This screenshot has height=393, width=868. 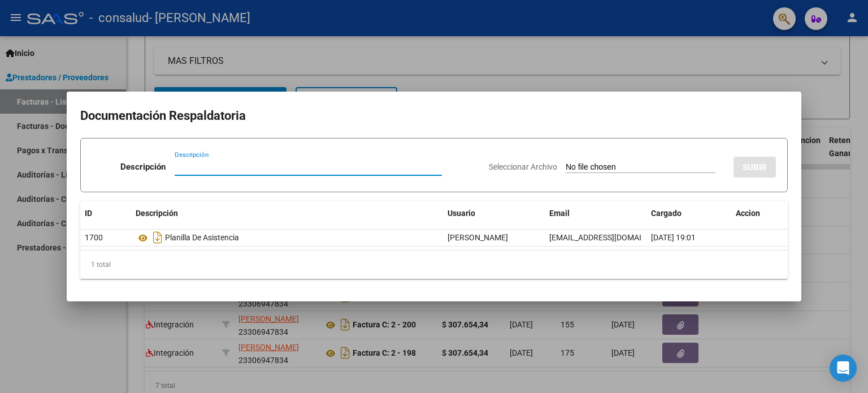 I want to click on span: Seleccionar Archivo, so click(x=523, y=167).